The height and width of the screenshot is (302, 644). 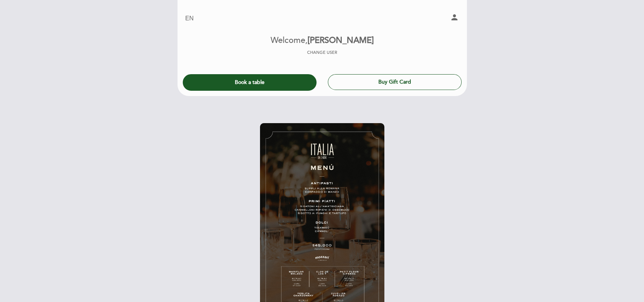 What do you see at coordinates (322, 41) in the screenshot?
I see `h2: Welcome,` at bounding box center [322, 41].